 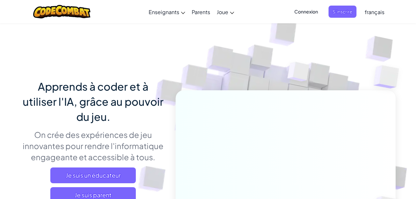 I want to click on a: Je suis un éducateur, so click(x=93, y=176).